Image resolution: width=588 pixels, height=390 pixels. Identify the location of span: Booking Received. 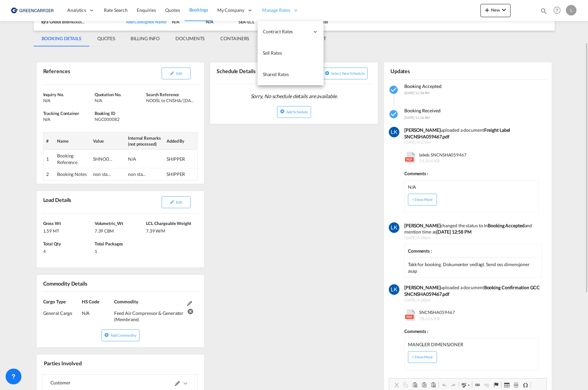
(422, 110).